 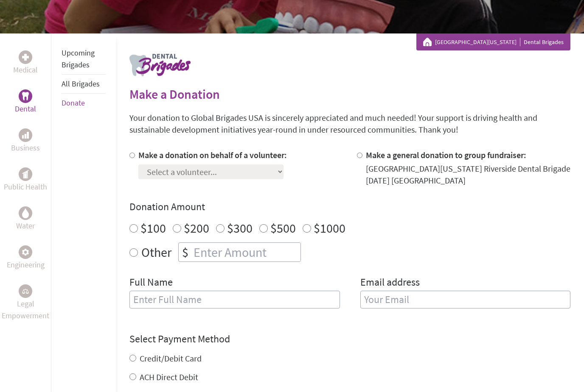 I want to click on h2: Make a Donation, so click(x=350, y=95).